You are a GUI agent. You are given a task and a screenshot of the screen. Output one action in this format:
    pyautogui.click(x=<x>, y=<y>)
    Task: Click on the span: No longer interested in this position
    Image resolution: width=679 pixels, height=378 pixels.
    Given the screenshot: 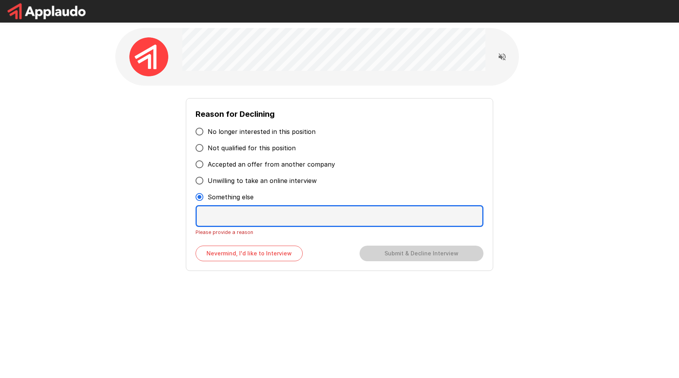 What is the action you would take?
    pyautogui.click(x=262, y=132)
    